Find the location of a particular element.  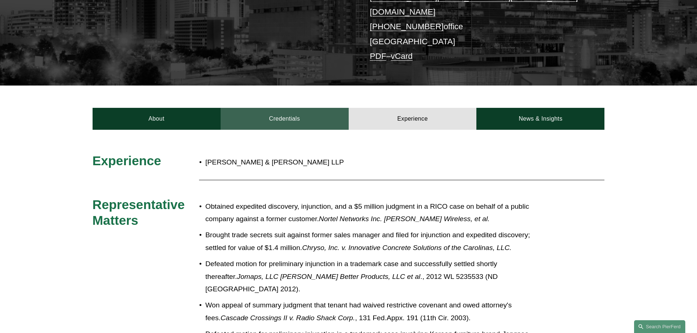

span: Representative Matters is located at coordinates (141, 213).